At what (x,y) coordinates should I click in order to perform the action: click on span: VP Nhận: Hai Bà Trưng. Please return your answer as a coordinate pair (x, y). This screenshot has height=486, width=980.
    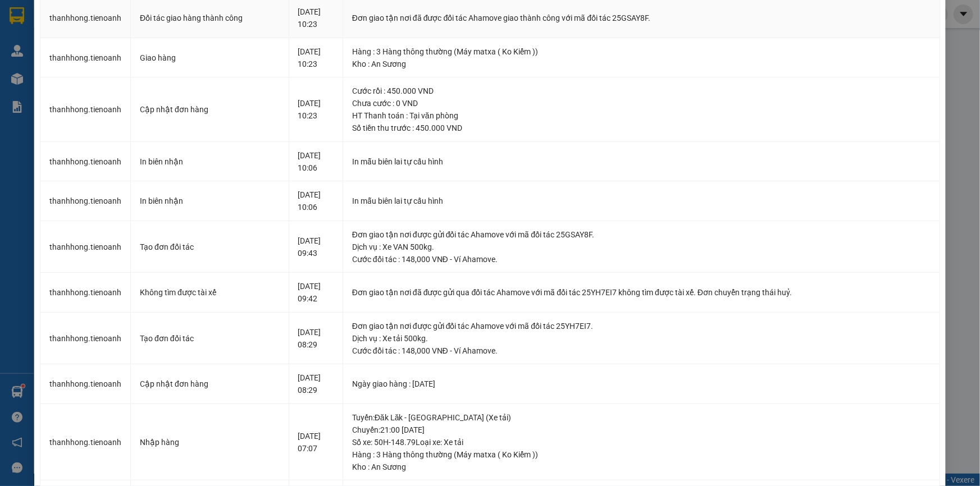
    Looking at the image, I should click on (114, 45).